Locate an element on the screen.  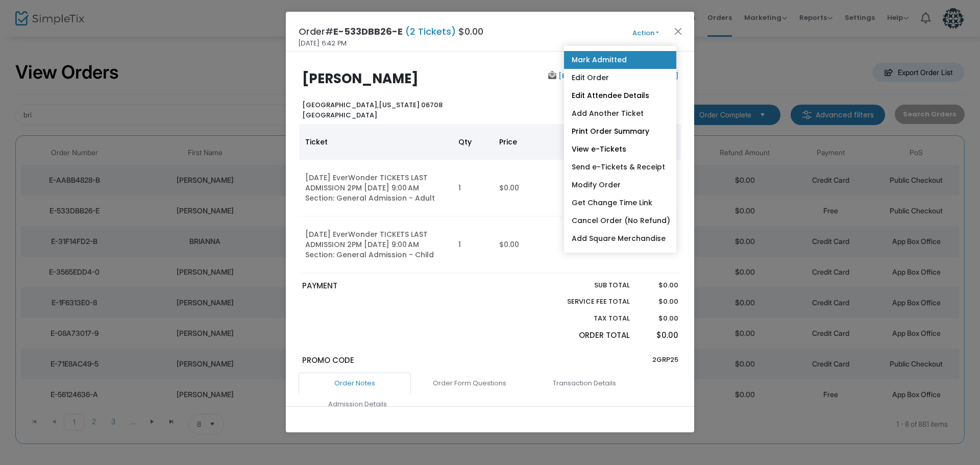
a: Edit Order is located at coordinates (620, 77).